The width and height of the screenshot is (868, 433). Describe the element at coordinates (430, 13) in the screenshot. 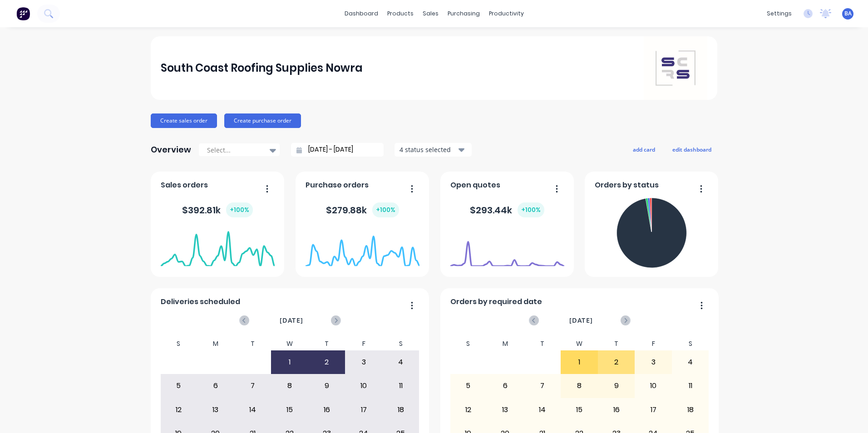

I see `div: sales` at that location.